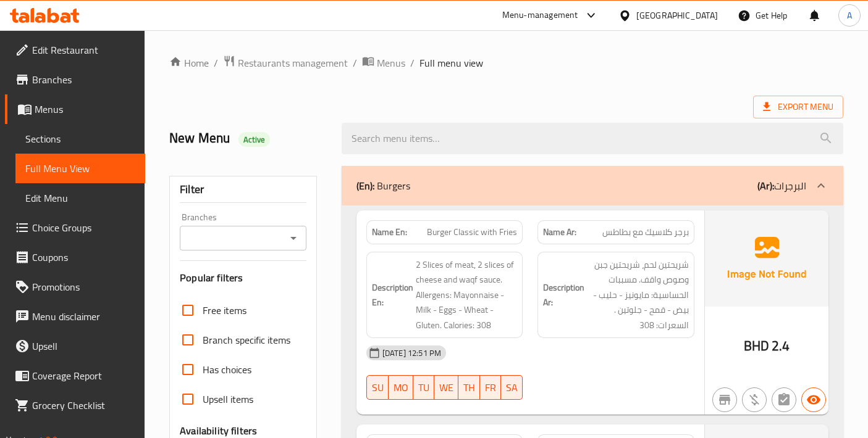  What do you see at coordinates (849, 15) in the screenshot?
I see `span: A` at bounding box center [849, 15].